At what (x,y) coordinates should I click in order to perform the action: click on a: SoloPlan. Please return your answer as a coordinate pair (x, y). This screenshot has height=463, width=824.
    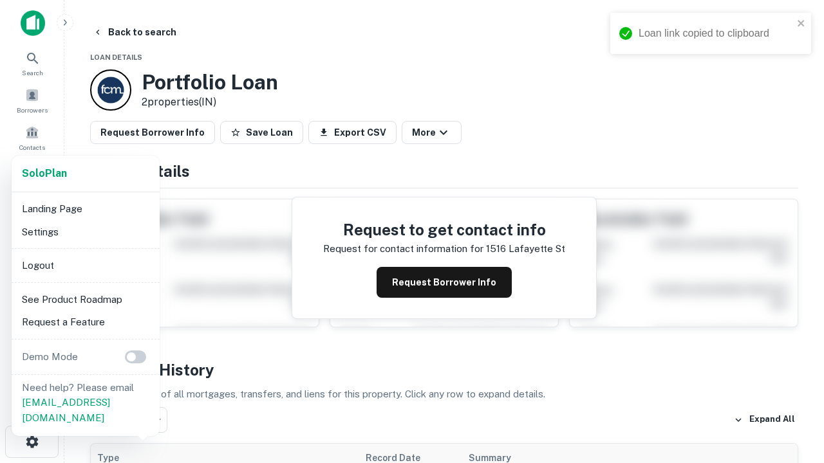
    Looking at the image, I should click on (44, 174).